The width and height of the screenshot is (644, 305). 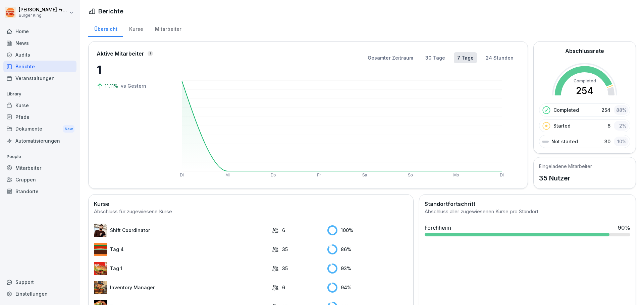 What do you see at coordinates (110, 11) in the screenshot?
I see `h1: Berichte` at bounding box center [110, 11].